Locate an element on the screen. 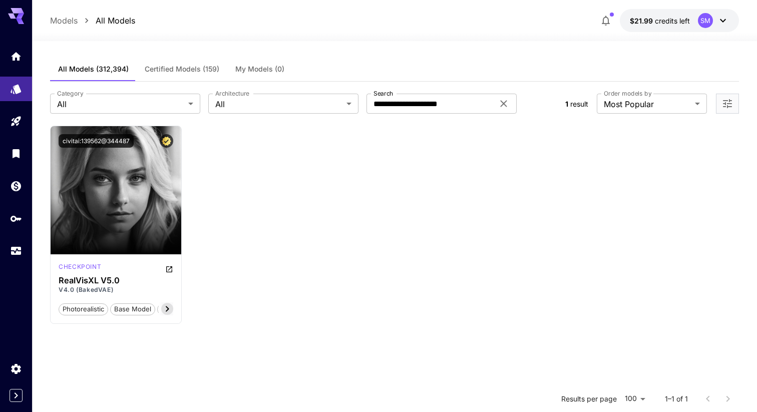 The height and width of the screenshot is (412, 757). span: Certified Models (159) is located at coordinates (182, 69).